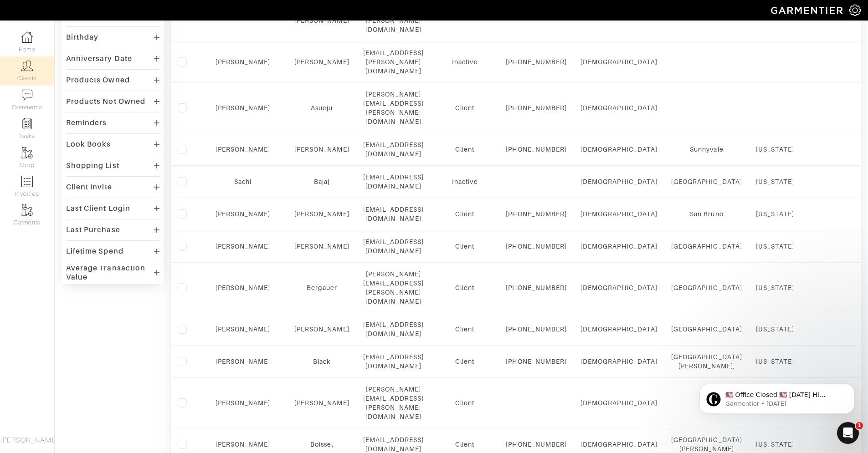 This screenshot has height=453, width=868. I want to click on div: message notification from Garmentier, 2w ago. ​🇺🇸 Office Closed 🇺🇸 Monday Hi Andie, In observance..., so click(91, 34).